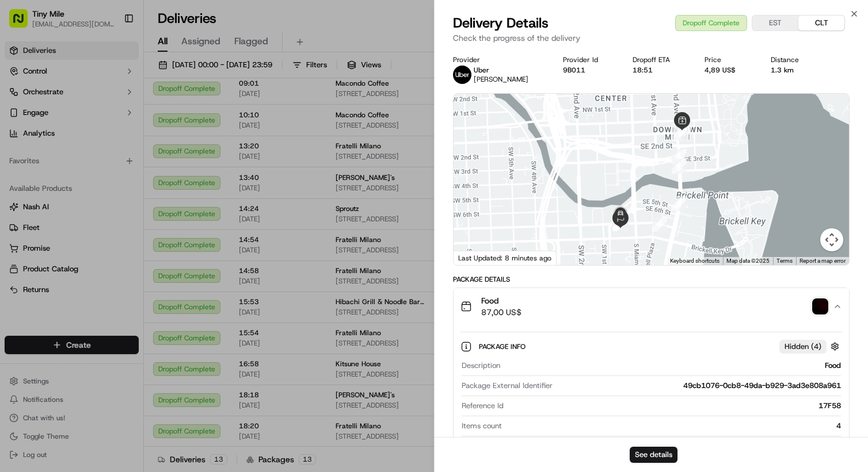 The width and height of the screenshot is (868, 472). I want to click on div: 9, so click(660, 224).